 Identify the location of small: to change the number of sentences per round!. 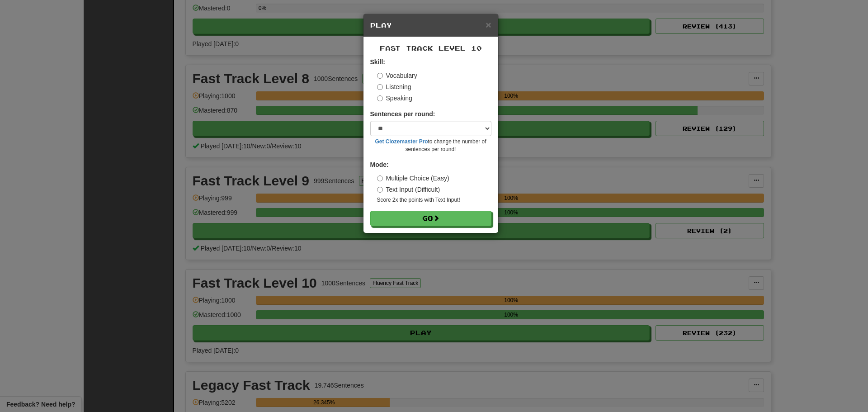
(431, 146).